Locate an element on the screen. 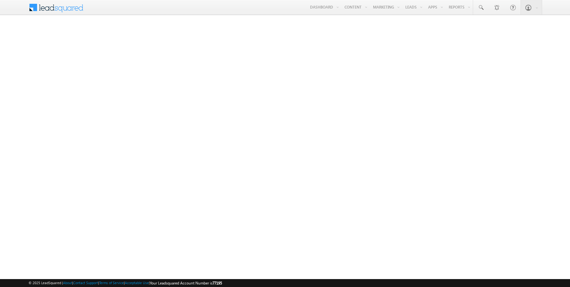 The width and height of the screenshot is (570, 287). a: Acceptable Use is located at coordinates (137, 282).